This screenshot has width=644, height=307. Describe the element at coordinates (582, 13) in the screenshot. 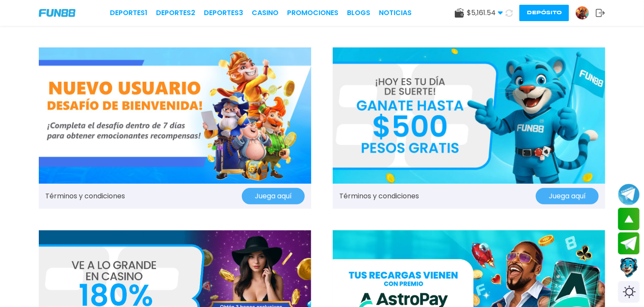

I see `img: Avatar` at that location.